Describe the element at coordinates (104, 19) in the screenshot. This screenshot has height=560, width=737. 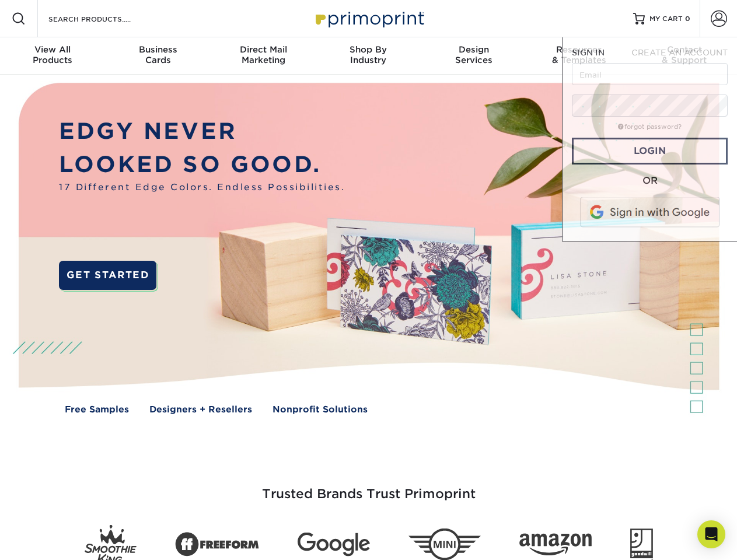
I see `input: SEARCH PRODUCTS.....` at that location.